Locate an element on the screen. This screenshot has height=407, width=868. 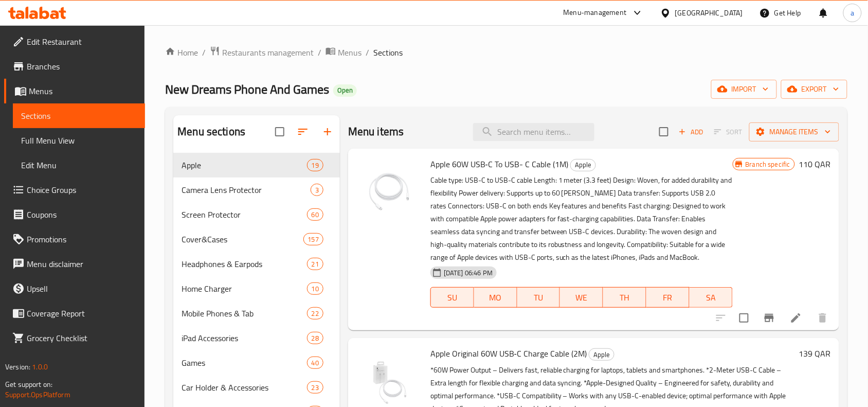
span: iPad Accessories is located at coordinates (243, 338).